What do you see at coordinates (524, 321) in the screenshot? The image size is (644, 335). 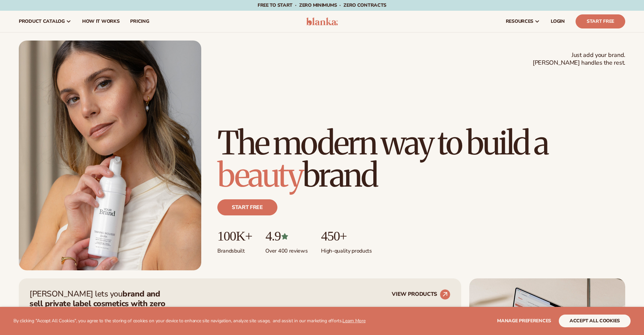 I see `span: Manage preferences` at bounding box center [524, 321].